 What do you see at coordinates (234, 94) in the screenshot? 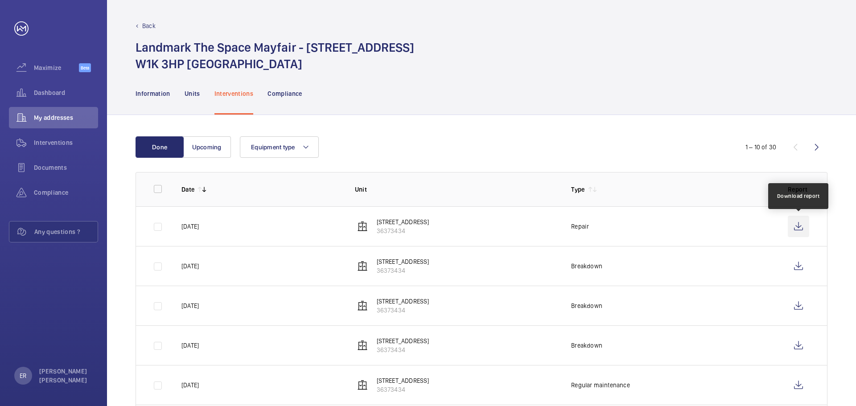
I see `p: Interventions` at bounding box center [234, 94].